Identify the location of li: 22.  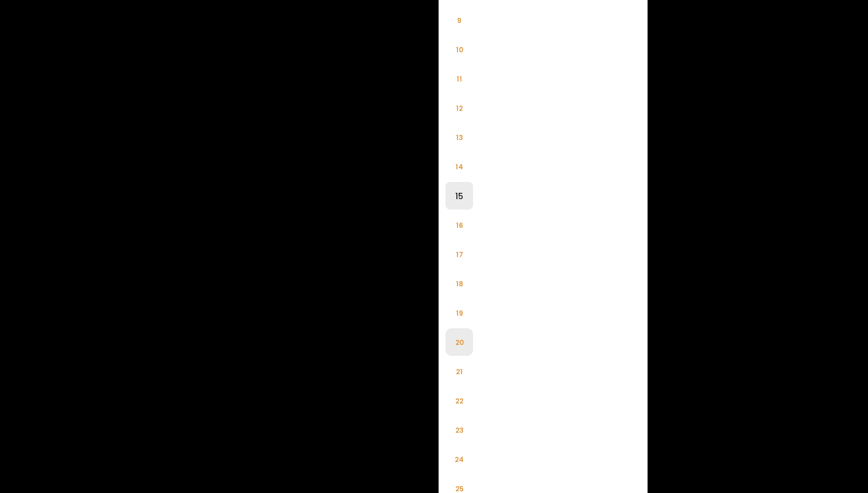
(459, 400).